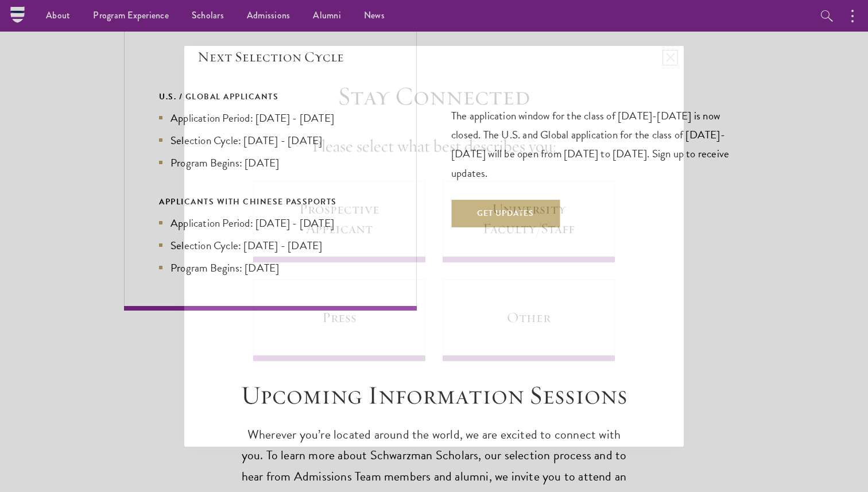 The height and width of the screenshot is (492, 868). Describe the element at coordinates (434, 96) in the screenshot. I see `h3: Stay Connected` at that location.